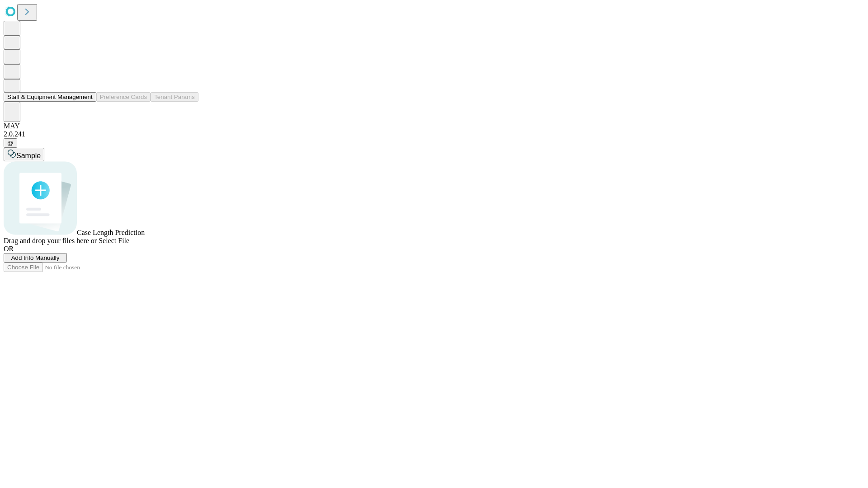  I want to click on button: Tenant Params, so click(175, 97).